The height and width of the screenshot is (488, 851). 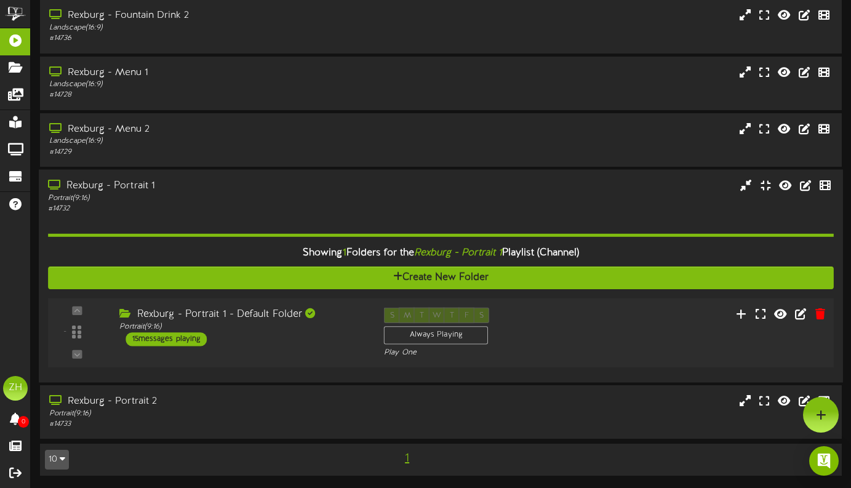 I want to click on div: # 14736, so click(x=207, y=38).